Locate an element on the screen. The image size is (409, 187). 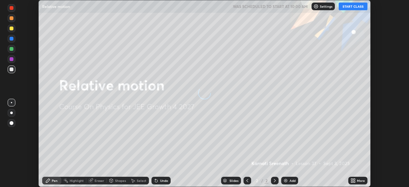
div: Eraser is located at coordinates (99, 181).